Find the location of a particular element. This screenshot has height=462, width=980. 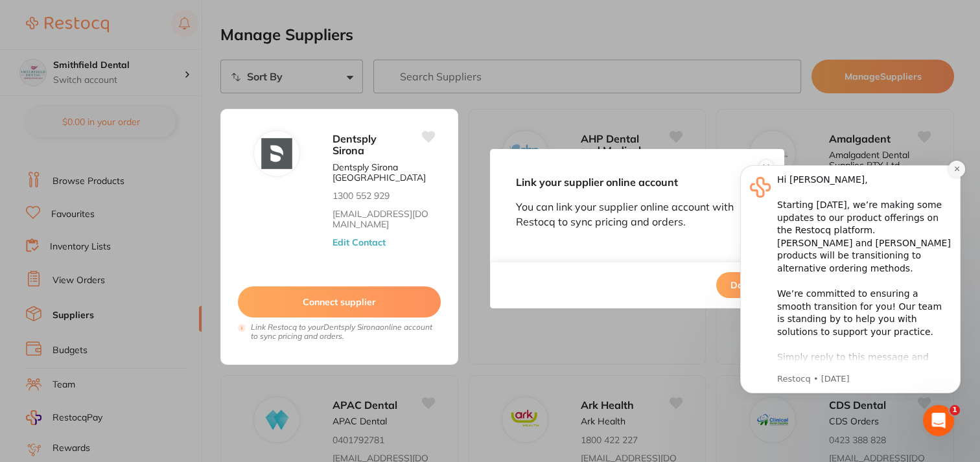

button: Connect supplier is located at coordinates (339, 302).